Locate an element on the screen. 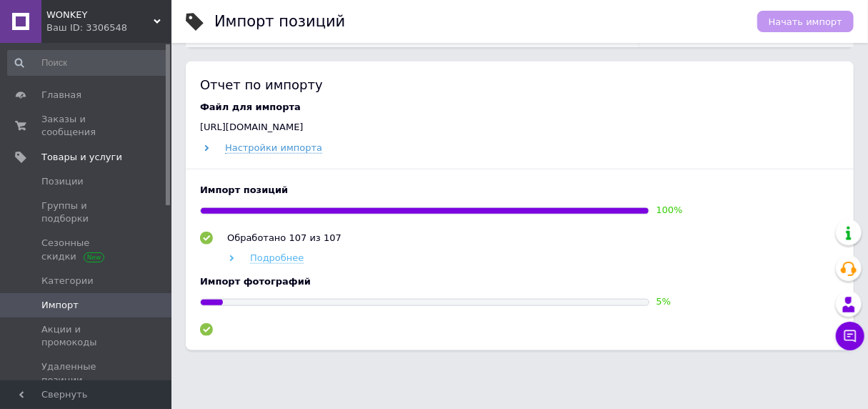  button: Чат с покупателем is located at coordinates (850, 336).